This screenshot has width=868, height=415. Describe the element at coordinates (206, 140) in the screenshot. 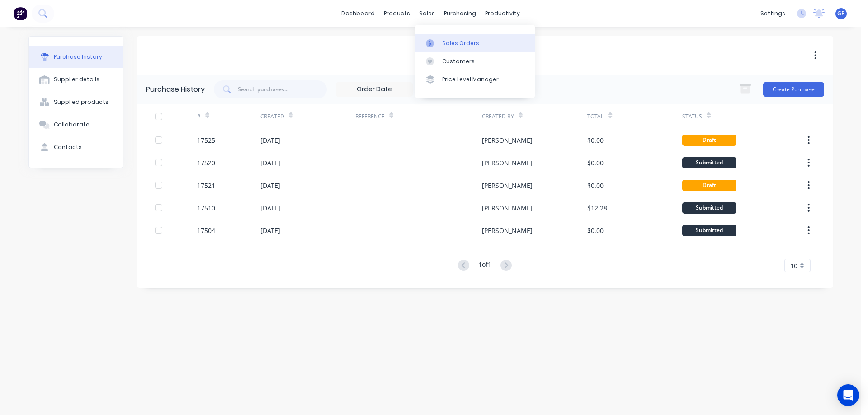

I see `div: 17525` at that location.